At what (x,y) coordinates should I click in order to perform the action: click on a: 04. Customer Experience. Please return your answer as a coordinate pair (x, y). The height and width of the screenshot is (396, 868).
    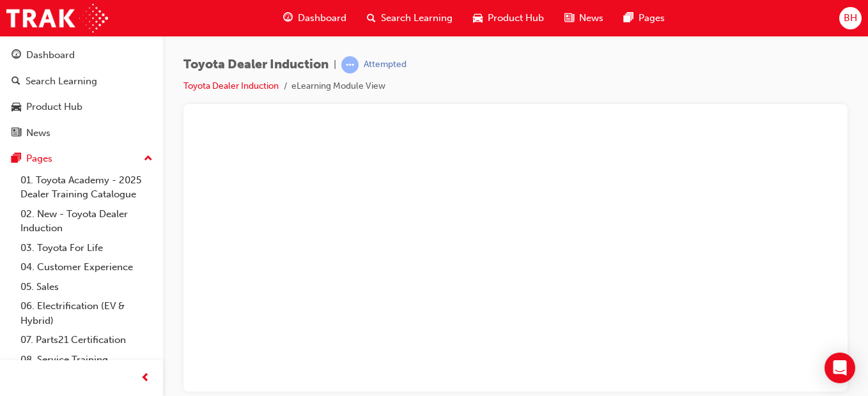
    Looking at the image, I should click on (86, 267).